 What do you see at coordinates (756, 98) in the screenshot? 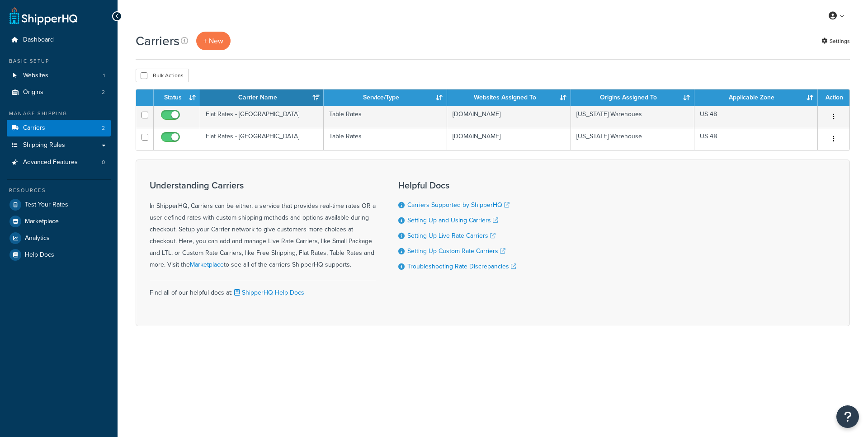
I see `th: Applicable Zone: activate to sort column ascending` at bounding box center [756, 98].